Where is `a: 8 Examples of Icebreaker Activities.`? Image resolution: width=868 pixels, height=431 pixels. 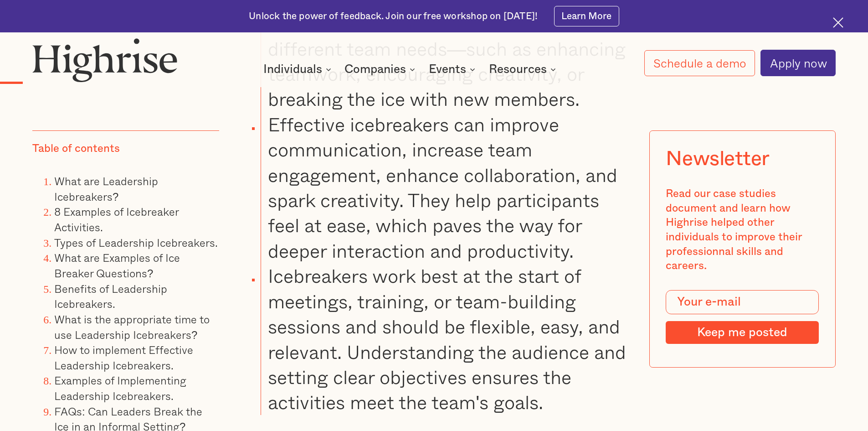
a: 8 Examples of Icebreaker Activities. is located at coordinates (117, 219).